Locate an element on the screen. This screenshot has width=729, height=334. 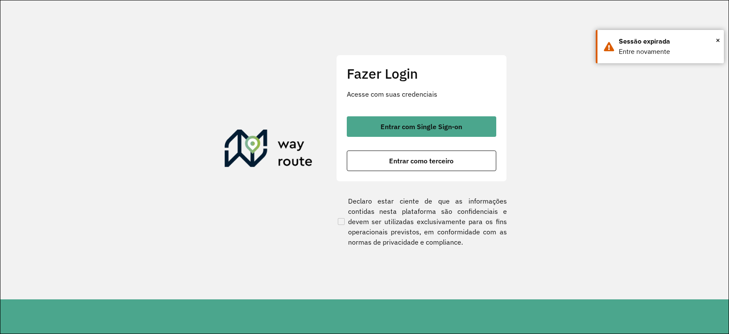
span: Entrar como terceiro is located at coordinates (421, 161).